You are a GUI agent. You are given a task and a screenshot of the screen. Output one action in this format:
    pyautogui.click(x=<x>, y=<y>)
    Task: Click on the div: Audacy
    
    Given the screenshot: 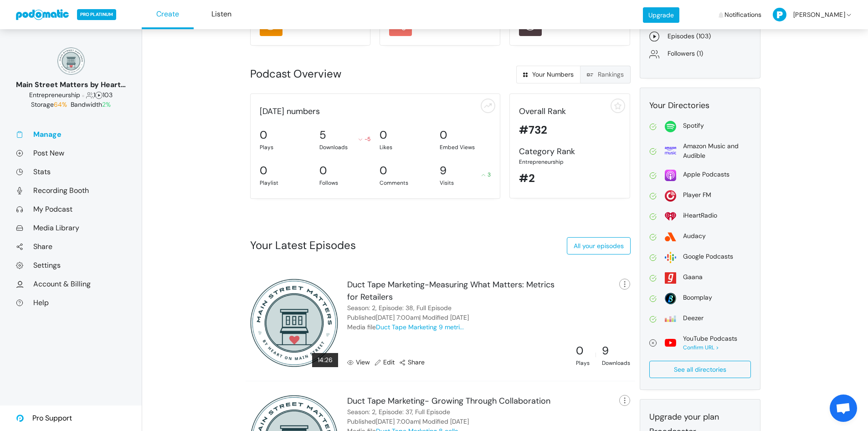 What is the action you would take?
    pyautogui.click(x=694, y=236)
    